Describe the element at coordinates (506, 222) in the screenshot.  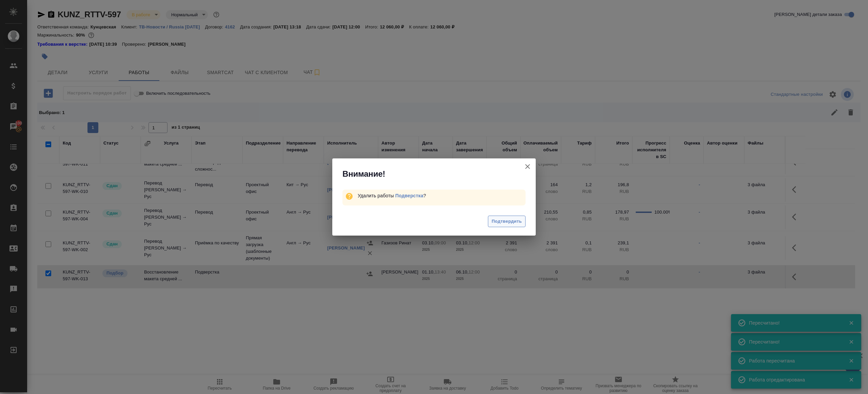
I see `span: Подтвердить` at that location.